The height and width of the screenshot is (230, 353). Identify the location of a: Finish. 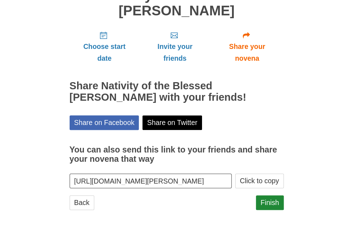
(269, 202).